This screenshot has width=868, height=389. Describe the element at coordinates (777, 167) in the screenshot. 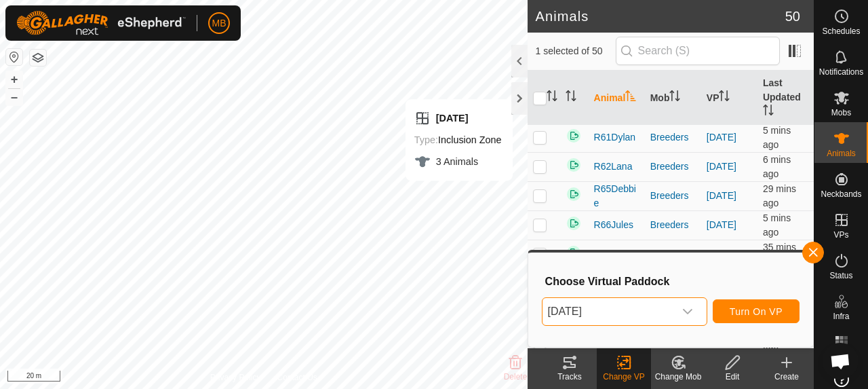

I see `span: 24 Sept 2025, 2:32 pm` at that location.